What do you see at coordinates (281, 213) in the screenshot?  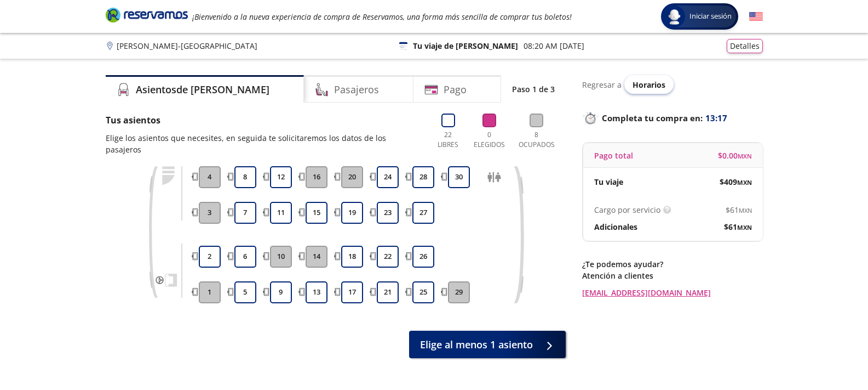 I see `button: 11` at bounding box center [281, 213].